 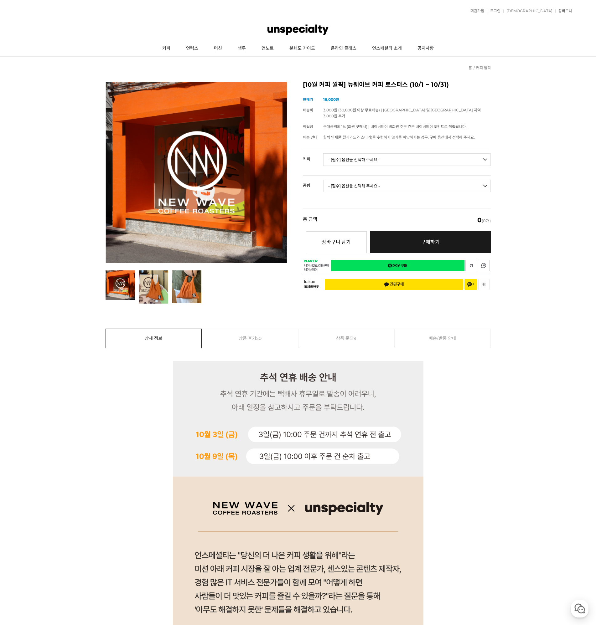 I want to click on a: 언럭스, so click(x=192, y=49).